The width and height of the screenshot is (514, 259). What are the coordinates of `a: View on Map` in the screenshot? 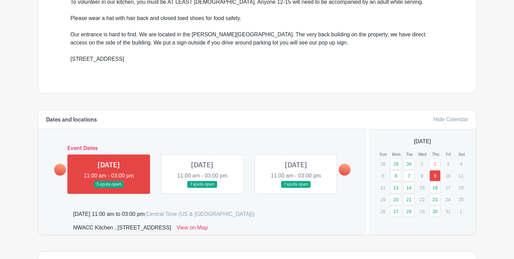 It's located at (192, 229).